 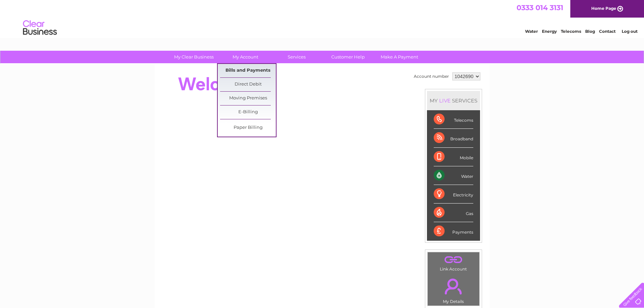 I want to click on a: Moving Premises, so click(x=248, y=99).